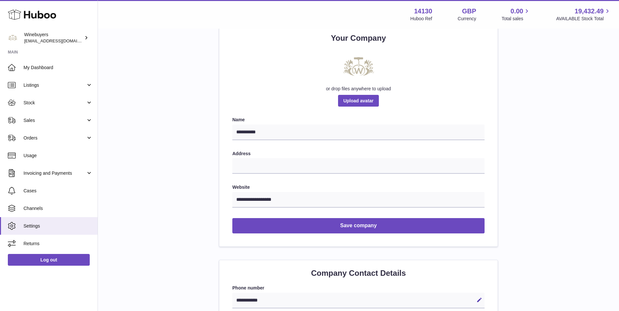 The image size is (619, 311). Describe the element at coordinates (54, 138) in the screenshot. I see `span: Orders` at that location.